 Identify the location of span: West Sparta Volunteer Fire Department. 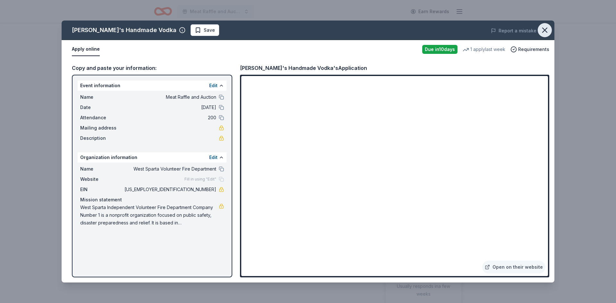
(170, 169).